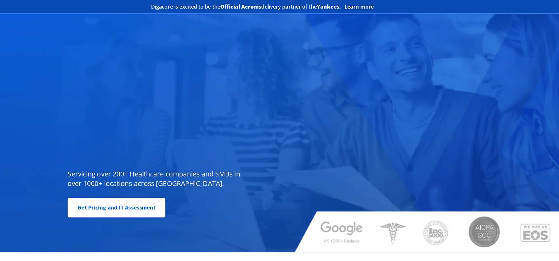  What do you see at coordinates (117, 207) in the screenshot?
I see `span: Get Pricing and IT Assessment` at bounding box center [117, 207].